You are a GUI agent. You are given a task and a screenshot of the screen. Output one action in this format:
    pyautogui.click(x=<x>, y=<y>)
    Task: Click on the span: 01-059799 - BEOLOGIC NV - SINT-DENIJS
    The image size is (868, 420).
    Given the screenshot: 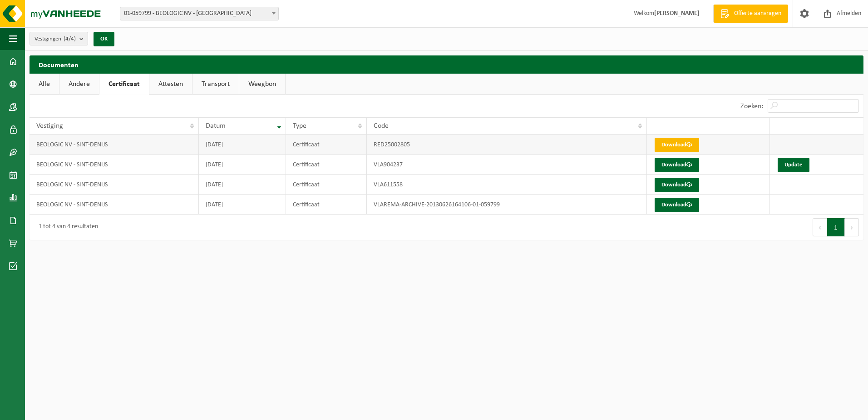 What is the action you would take?
    pyautogui.click(x=199, y=14)
    